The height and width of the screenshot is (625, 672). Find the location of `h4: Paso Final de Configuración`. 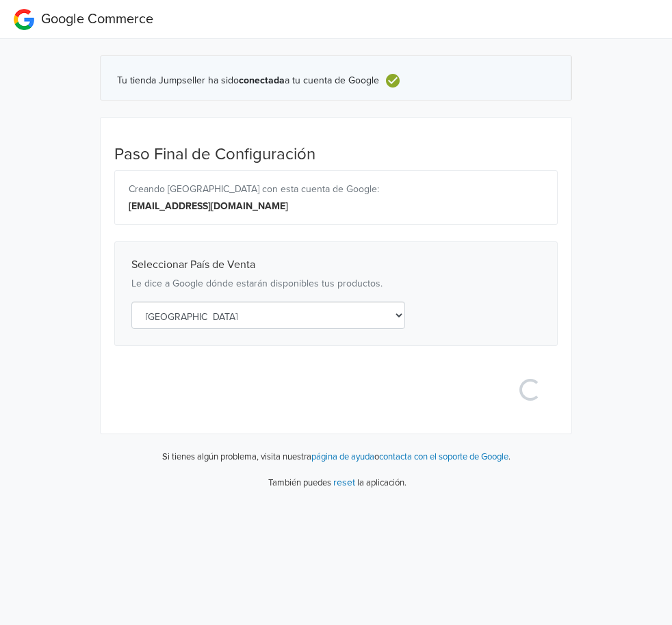

h4: Paso Final de Configuración is located at coordinates (336, 155).